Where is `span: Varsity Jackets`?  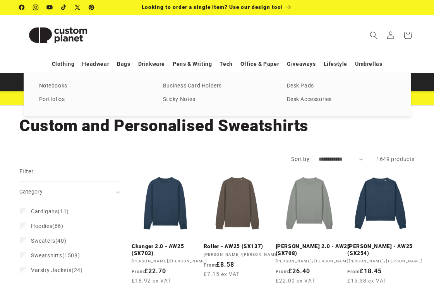
span: Varsity Jackets is located at coordinates (51, 270).